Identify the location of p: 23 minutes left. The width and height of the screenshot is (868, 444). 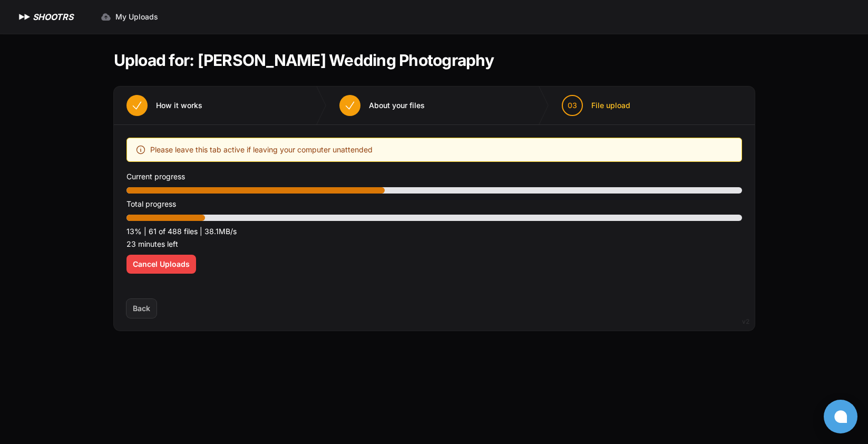
(434, 244).